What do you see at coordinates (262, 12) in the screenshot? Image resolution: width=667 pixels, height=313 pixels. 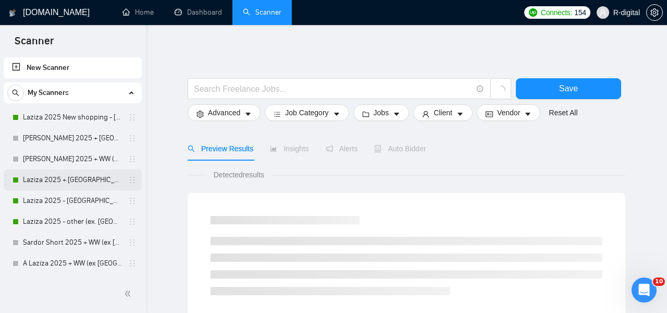 I see `a: searchScanner` at bounding box center [262, 12].